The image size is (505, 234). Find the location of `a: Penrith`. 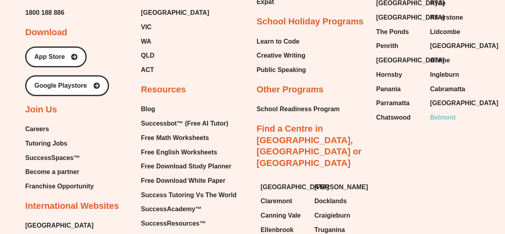

a: Penrith is located at coordinates (399, 46).